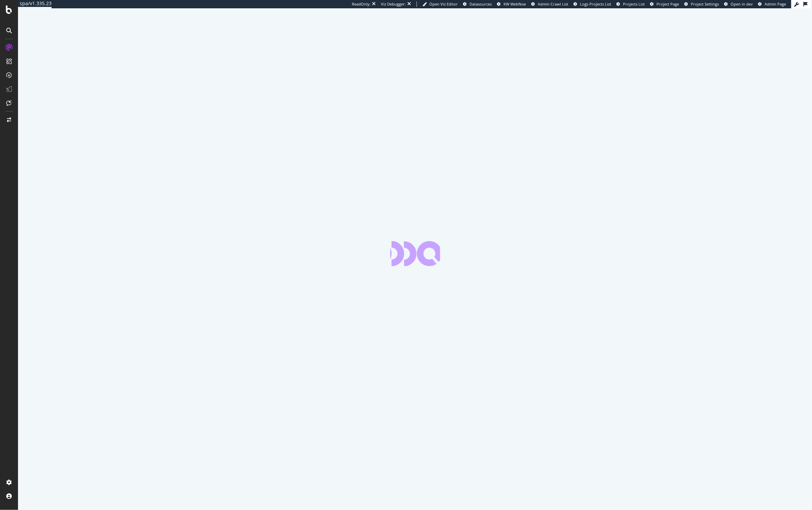  What do you see at coordinates (515, 4) in the screenshot?
I see `span: KW Webflow` at bounding box center [515, 4].